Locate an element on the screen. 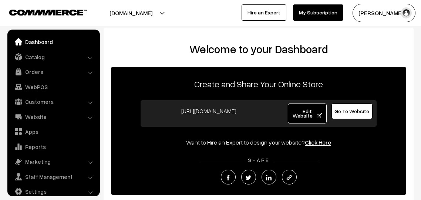 The height and width of the screenshot is (200, 421). a: Orders is located at coordinates (53, 72).